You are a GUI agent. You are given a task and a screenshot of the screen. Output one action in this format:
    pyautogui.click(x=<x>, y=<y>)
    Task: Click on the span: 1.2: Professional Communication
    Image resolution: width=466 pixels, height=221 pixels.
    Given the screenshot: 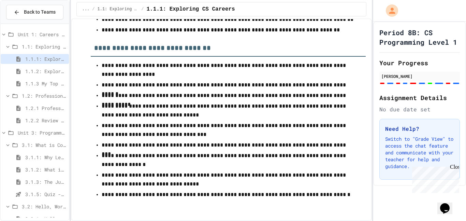 What is the action you would take?
    pyautogui.click(x=44, y=95)
    